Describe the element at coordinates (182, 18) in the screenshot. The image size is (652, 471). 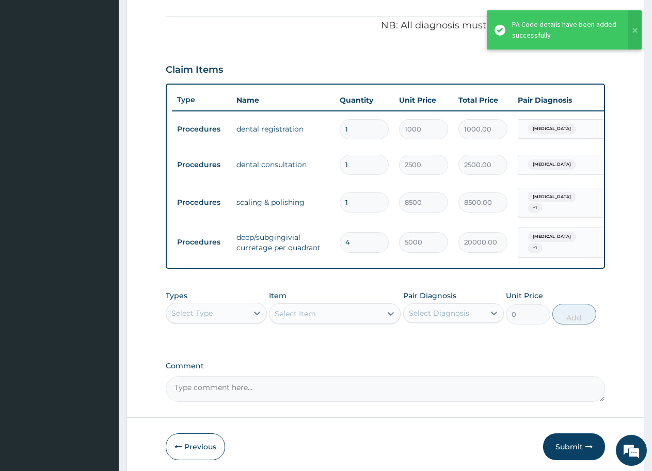
I see `div: Minimize live chat window` at that location.